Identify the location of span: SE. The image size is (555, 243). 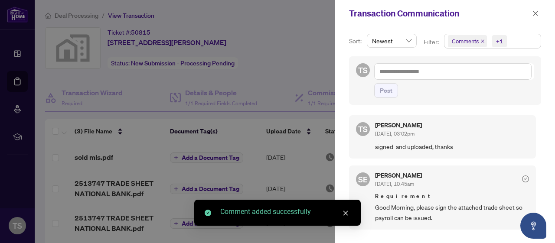
(363, 179).